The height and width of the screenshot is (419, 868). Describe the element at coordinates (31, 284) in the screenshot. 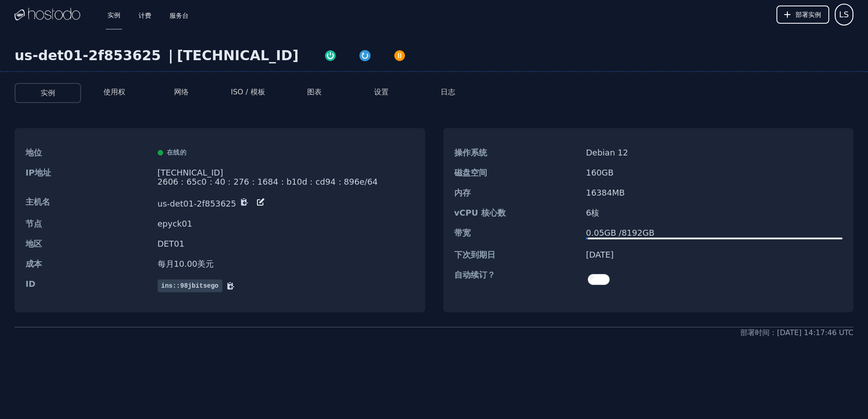

I see `font: ID` at that location.